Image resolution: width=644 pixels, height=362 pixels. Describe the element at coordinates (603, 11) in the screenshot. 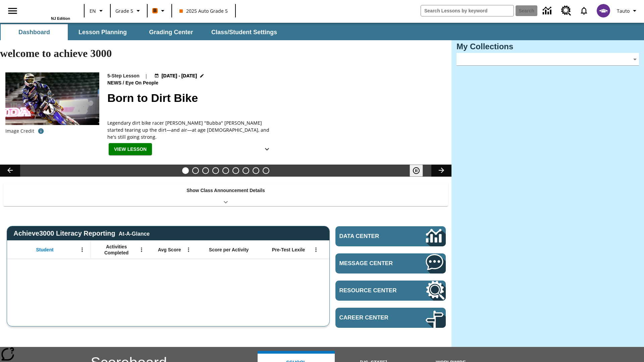

I see `img: avatar image` at that location.